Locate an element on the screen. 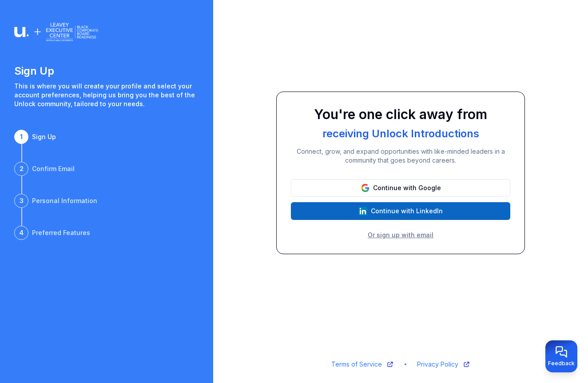 This screenshot has height=383, width=588. span: Feedback is located at coordinates (562, 363).